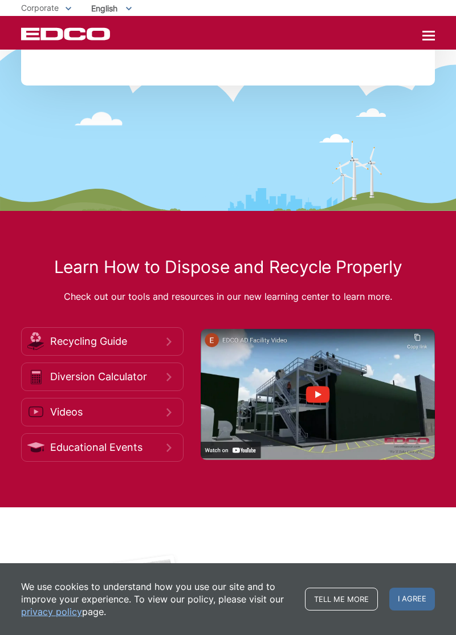  What do you see at coordinates (102, 341) in the screenshot?
I see `a: Recycling Guide` at bounding box center [102, 341].